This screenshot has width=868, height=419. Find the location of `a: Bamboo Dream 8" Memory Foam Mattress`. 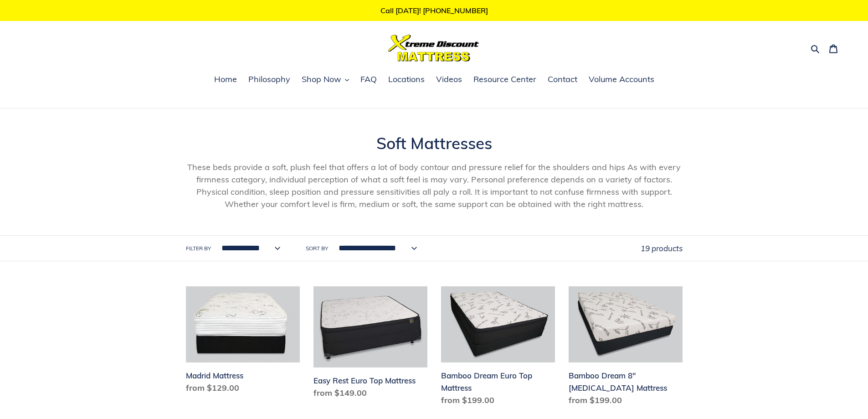

a: Bamboo Dream 8" Memory Foam Mattress is located at coordinates (626, 348).